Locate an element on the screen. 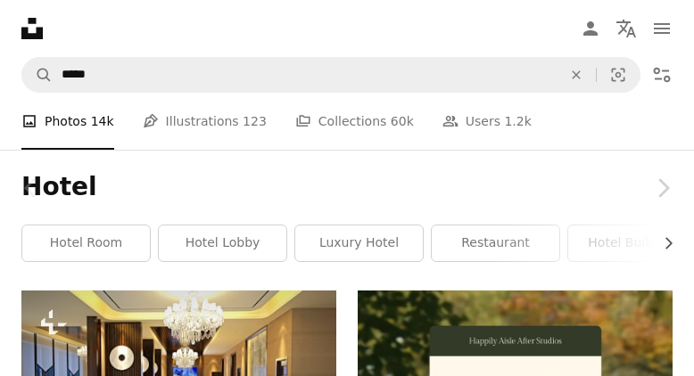 This screenshot has width=694, height=376. a: Home — Unsplash is located at coordinates (32, 29).